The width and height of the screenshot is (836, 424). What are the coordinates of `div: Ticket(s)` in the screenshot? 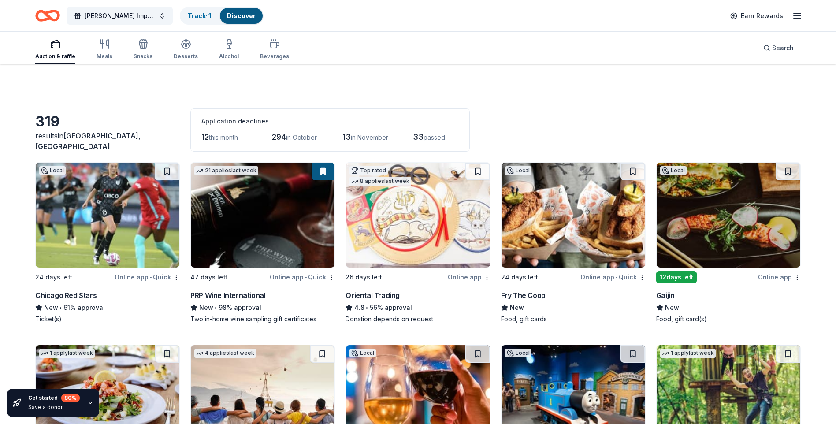 It's located at (108, 319).